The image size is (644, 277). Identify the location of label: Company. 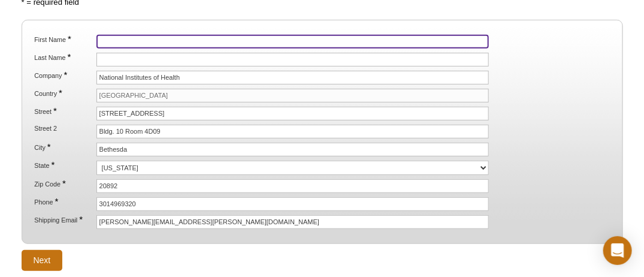
(63, 75).